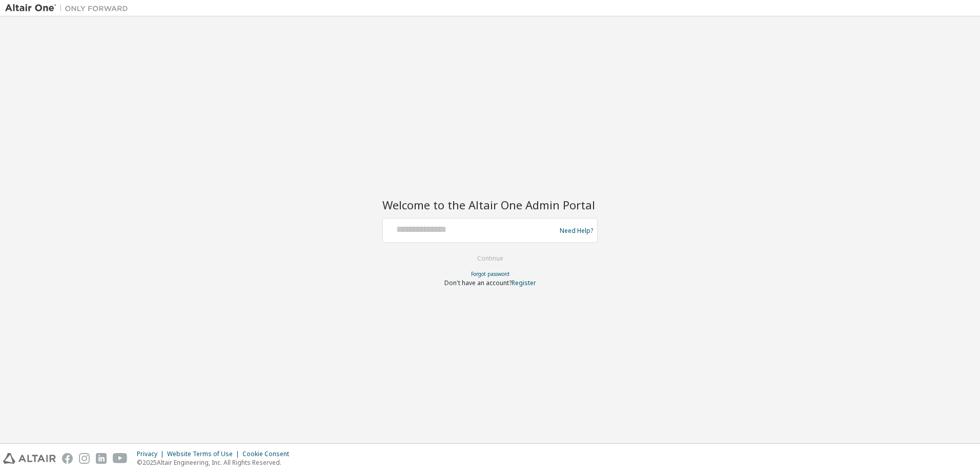  Describe the element at coordinates (152, 455) in the screenshot. I see `div: Privacy` at that location.